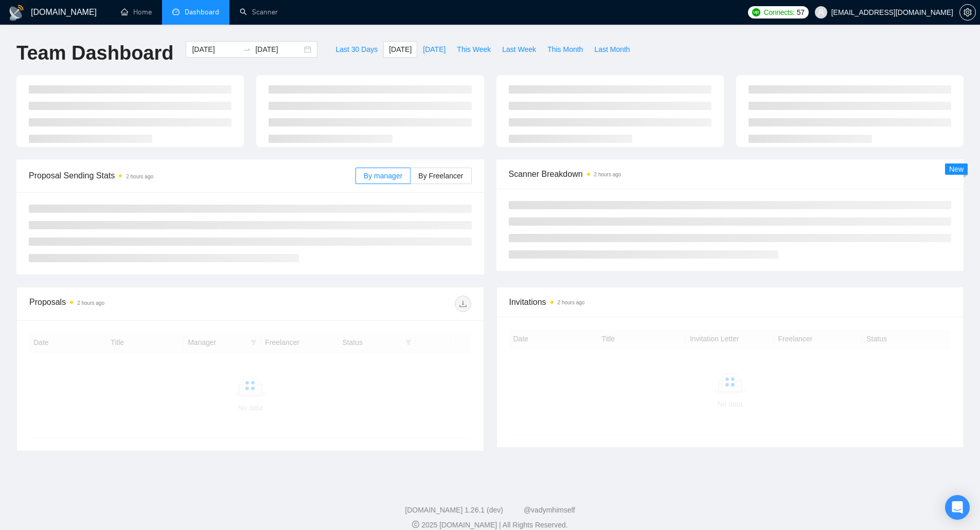 The image size is (980, 530). I want to click on span: By manager, so click(383, 176).